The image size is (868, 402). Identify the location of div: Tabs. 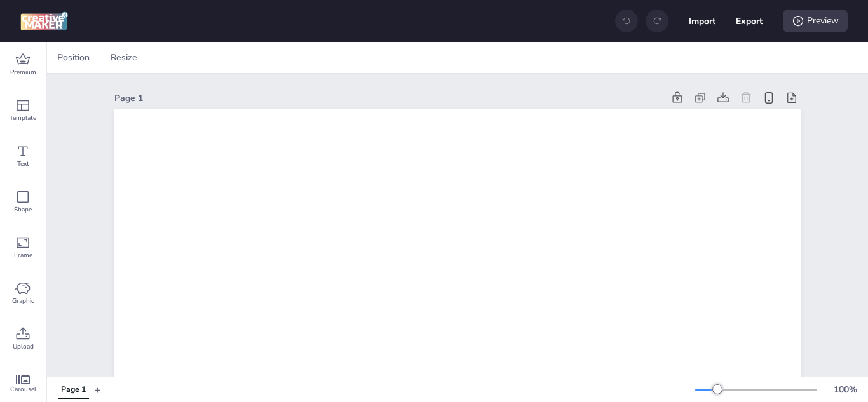
(73, 389).